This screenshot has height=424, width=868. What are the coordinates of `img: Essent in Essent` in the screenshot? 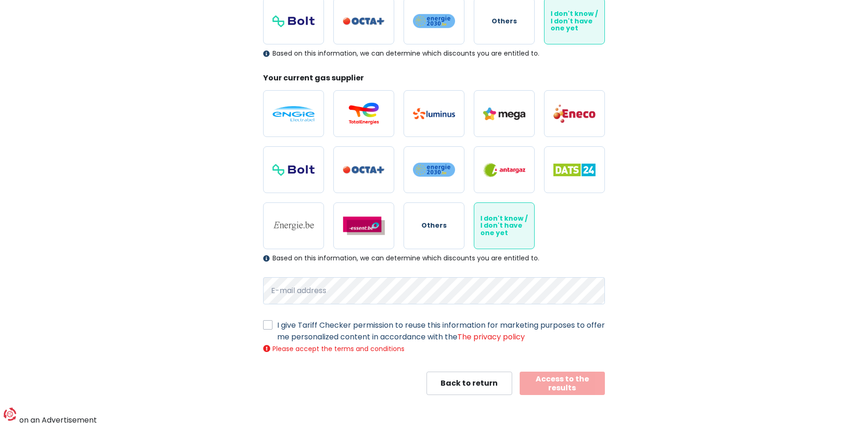 It's located at (364, 226).